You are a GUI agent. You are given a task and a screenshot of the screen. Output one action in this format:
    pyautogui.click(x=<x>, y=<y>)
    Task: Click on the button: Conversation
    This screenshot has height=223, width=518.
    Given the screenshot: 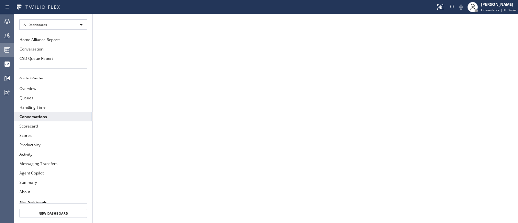 What is the action you would take?
    pyautogui.click(x=53, y=49)
    